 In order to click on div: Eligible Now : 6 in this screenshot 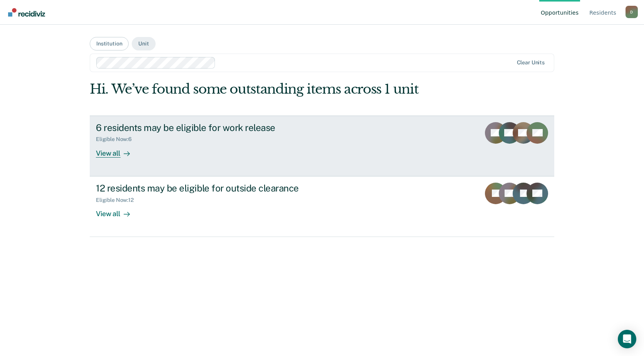, I will do `click(117, 139)`.